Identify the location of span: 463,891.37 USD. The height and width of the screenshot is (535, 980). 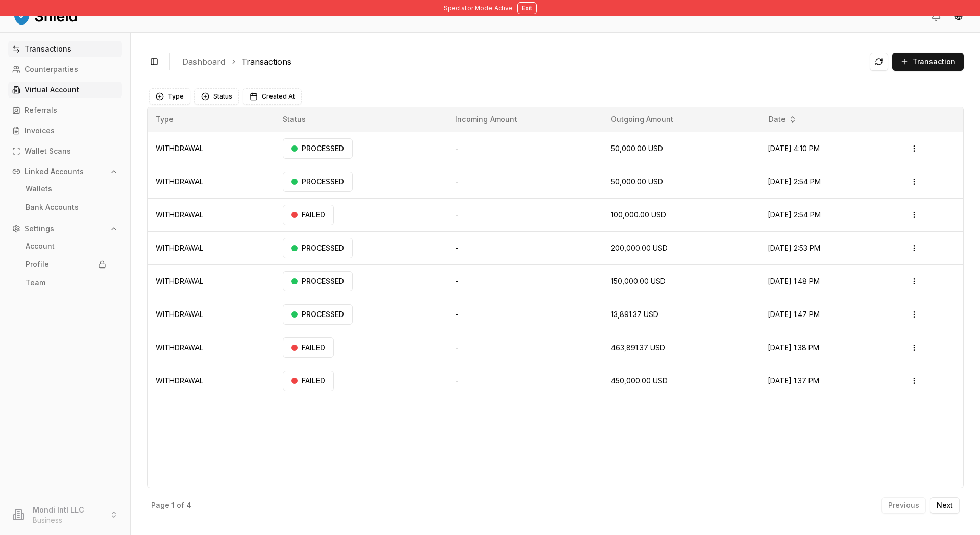
(638, 347).